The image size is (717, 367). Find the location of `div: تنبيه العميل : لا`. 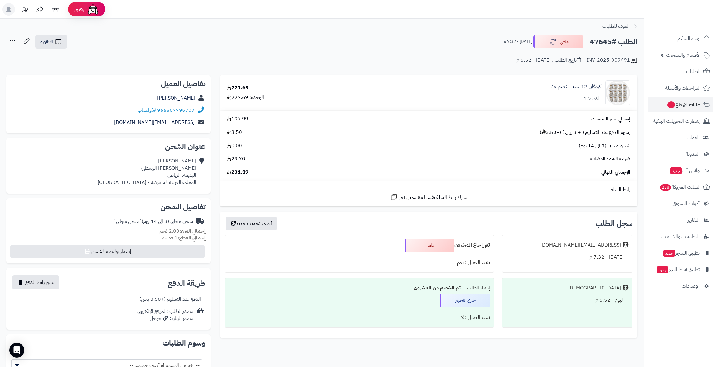

div: تنبيه العميل : لا is located at coordinates (359, 318).